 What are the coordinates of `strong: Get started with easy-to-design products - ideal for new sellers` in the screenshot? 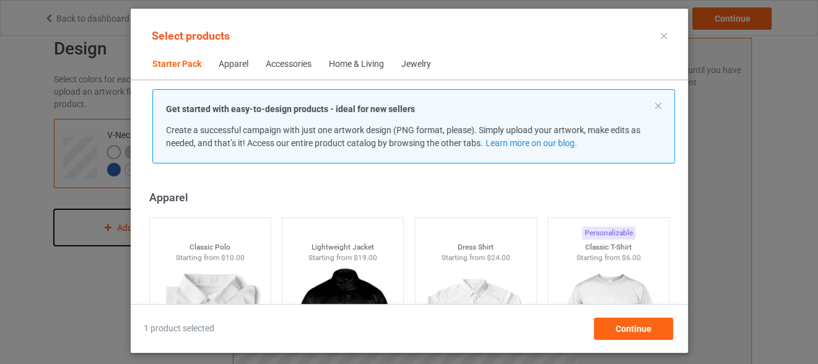 It's located at (290, 109).